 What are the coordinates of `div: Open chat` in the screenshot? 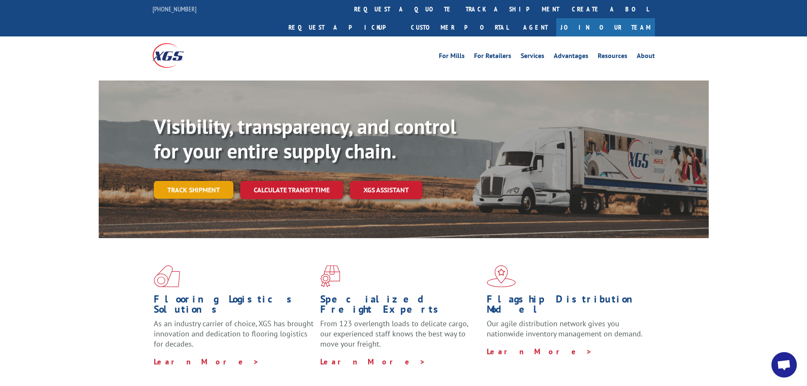 It's located at (784, 365).